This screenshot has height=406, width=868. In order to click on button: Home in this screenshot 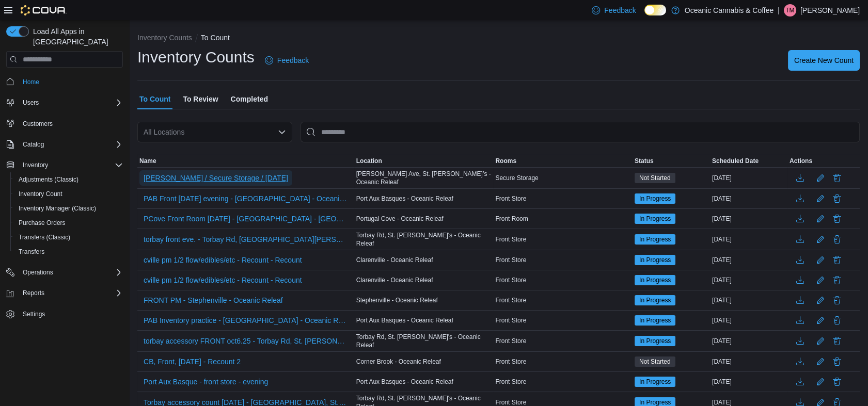, I will do `click(65, 81)`.